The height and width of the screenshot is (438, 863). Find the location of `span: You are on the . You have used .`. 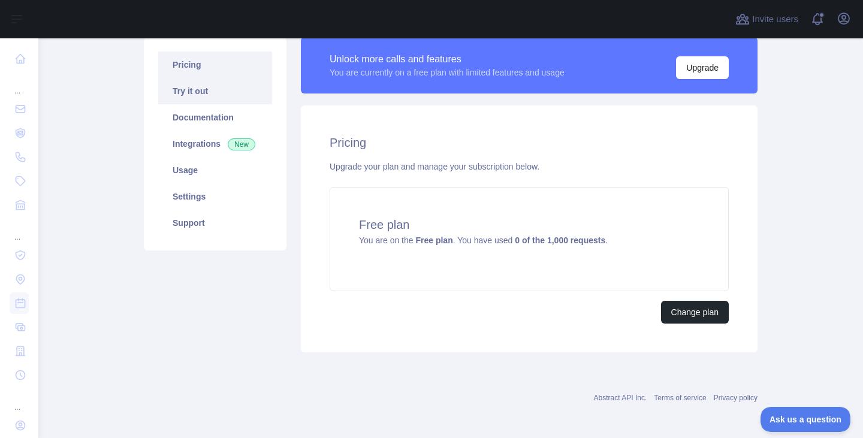

span: You are on the . You have used . is located at coordinates (483, 240).